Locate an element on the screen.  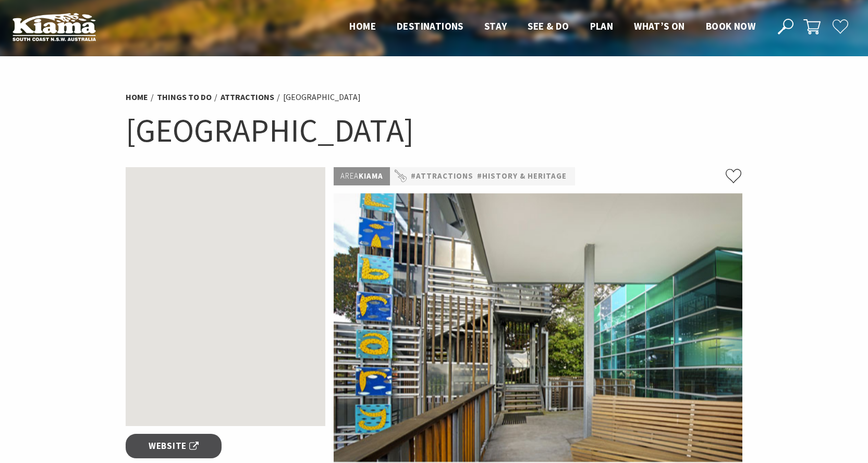
span: Plan is located at coordinates (602, 26).